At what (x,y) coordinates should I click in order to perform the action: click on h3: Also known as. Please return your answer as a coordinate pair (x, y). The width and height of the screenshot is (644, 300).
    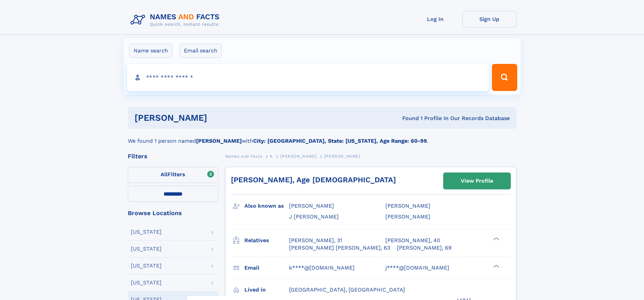
    Looking at the image, I should click on (266, 206).